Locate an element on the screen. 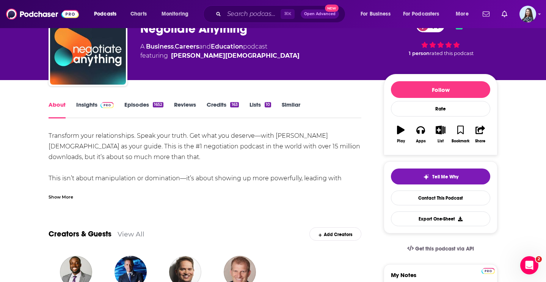 This screenshot has width=546, height=282. span: 1 person is located at coordinates (419, 53).